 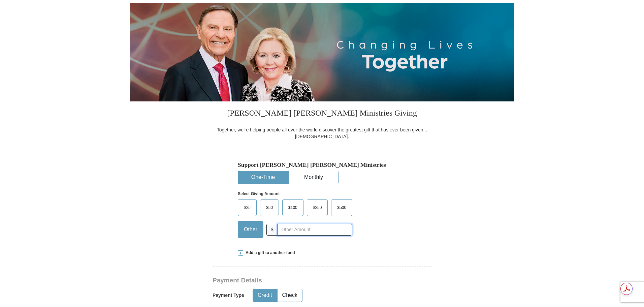 What do you see at coordinates (298, 281) in the screenshot?
I see `h3: Payment Details` at bounding box center [298, 281].